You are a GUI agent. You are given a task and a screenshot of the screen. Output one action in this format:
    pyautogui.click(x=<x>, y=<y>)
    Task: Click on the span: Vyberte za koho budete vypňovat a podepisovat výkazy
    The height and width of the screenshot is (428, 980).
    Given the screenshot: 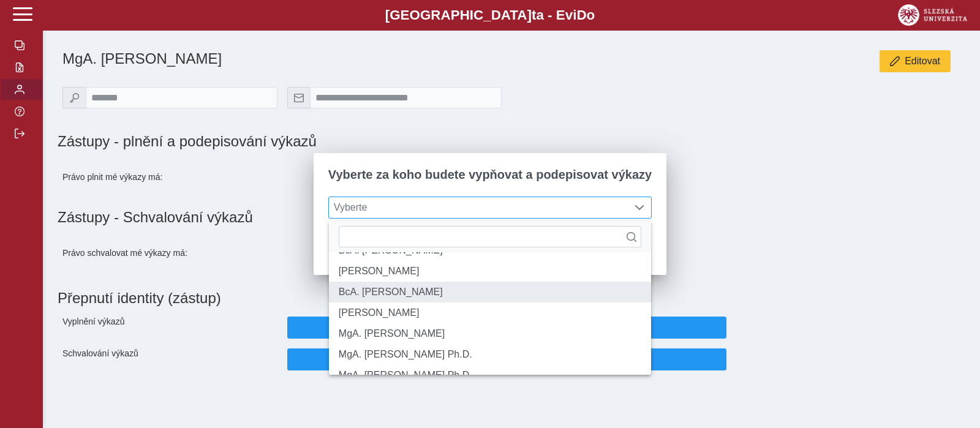 What is the action you would take?
    pyautogui.click(x=490, y=175)
    